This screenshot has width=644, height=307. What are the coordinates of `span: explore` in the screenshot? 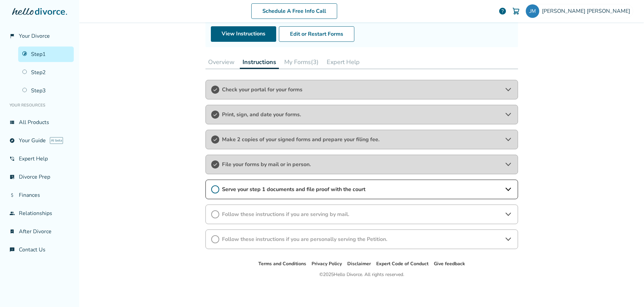 It's located at (12, 140).